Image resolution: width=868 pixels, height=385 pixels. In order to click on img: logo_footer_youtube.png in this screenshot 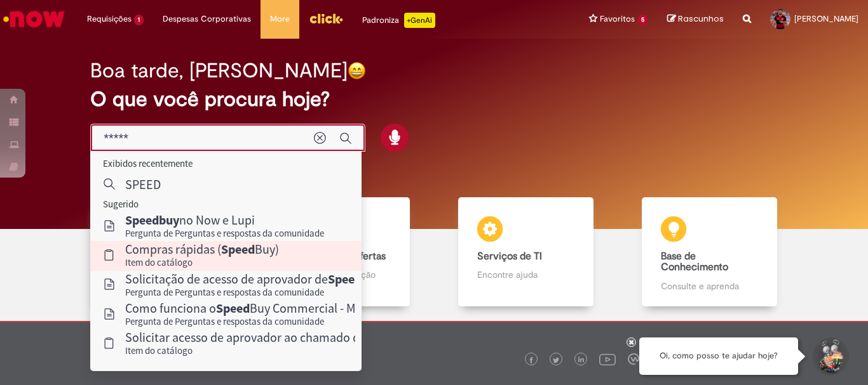, I will do `click(607, 359)`.